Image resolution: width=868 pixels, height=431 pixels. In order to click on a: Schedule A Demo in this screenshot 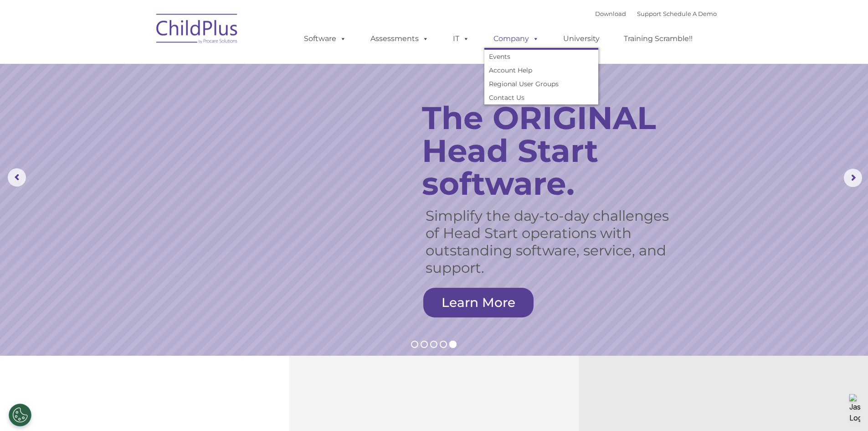, I will do `click(690, 14)`.